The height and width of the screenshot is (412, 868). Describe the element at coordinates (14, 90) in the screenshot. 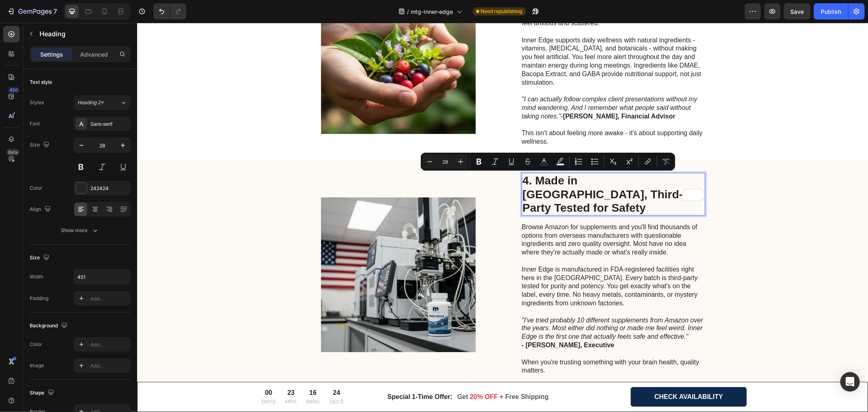

I see `div: 450` at that location.